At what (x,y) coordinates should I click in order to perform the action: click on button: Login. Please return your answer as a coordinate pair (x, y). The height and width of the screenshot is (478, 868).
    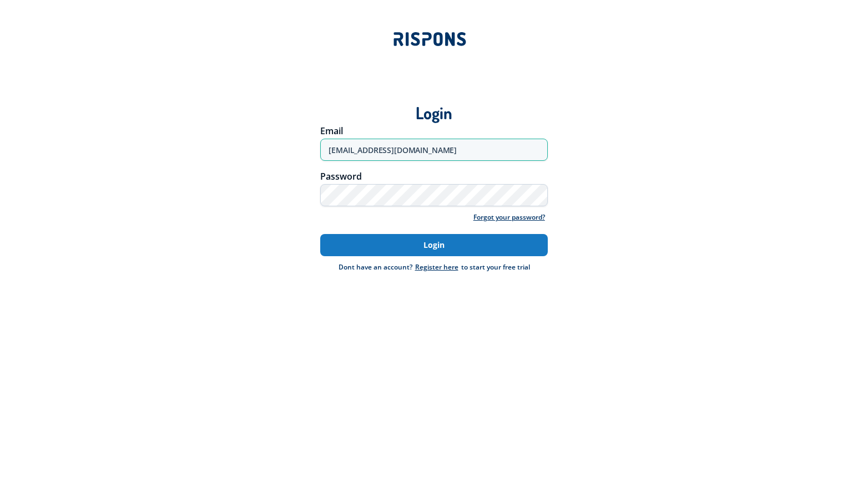
    Looking at the image, I should click on (434, 245).